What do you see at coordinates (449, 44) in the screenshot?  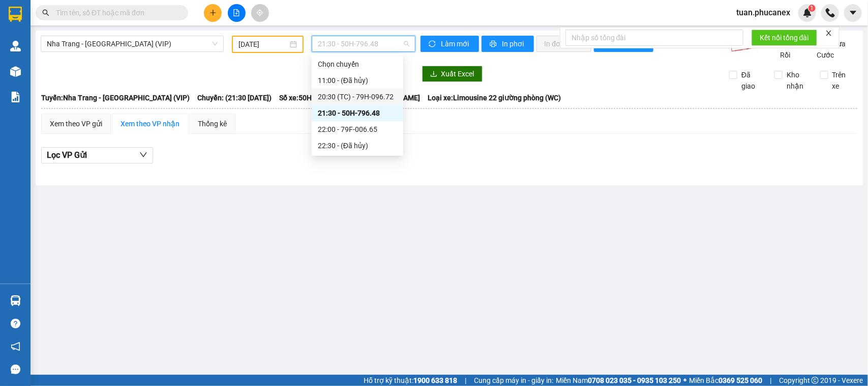 I see `button: syncLàm mới` at bounding box center [449, 44].